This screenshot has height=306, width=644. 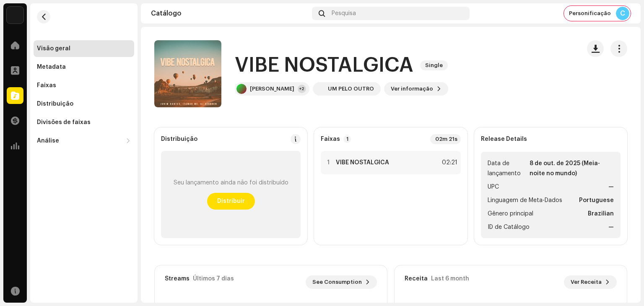 I want to click on strong: Brazilian, so click(x=601, y=213).